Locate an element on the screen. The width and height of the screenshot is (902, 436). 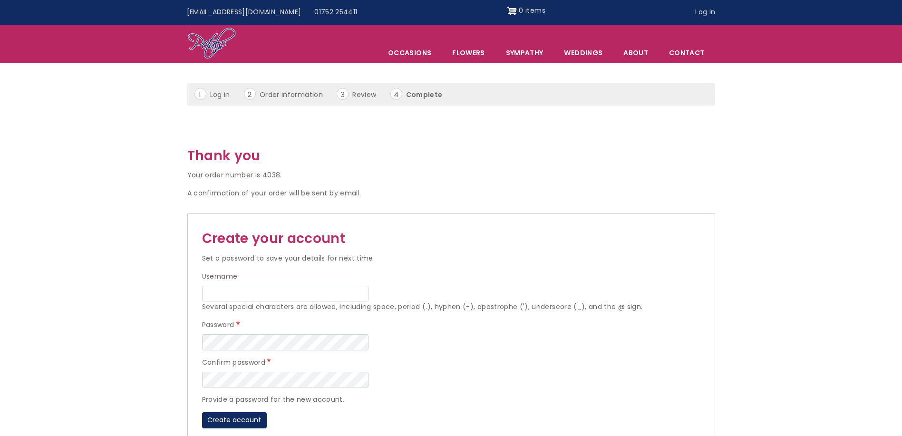
div: Several special characters are allowed, including space, period (.), hyphen (-), apostrophe ('), ... is located at coordinates (451, 307).